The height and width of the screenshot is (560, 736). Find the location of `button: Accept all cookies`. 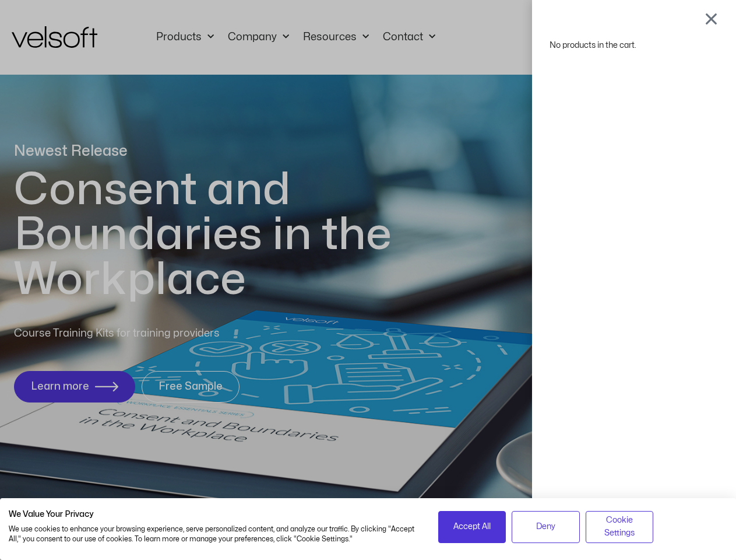

button: Accept all cookies is located at coordinates (472, 526).